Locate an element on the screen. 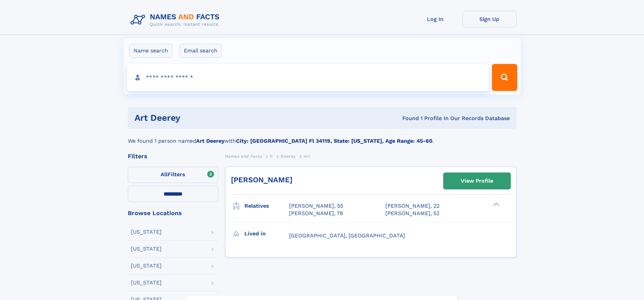 This screenshot has width=644, height=300. h1: Art Deerey is located at coordinates (213, 118).